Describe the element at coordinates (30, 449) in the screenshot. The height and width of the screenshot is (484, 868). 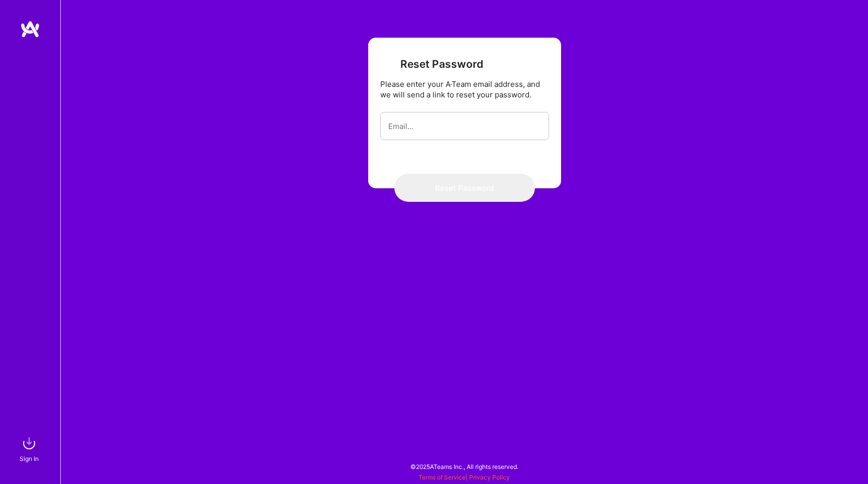
I see `a: sign inSign In` at that location.